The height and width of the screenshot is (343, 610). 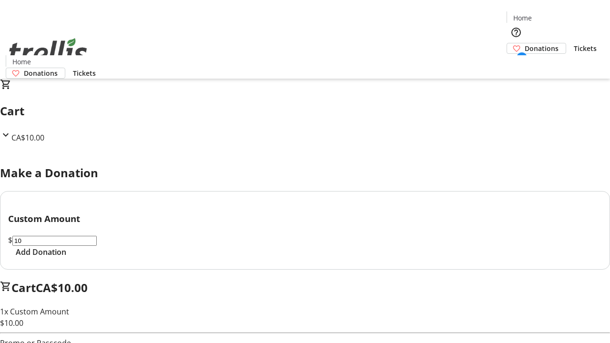 What do you see at coordinates (41, 252) in the screenshot?
I see `button: Add Donation` at bounding box center [41, 252].